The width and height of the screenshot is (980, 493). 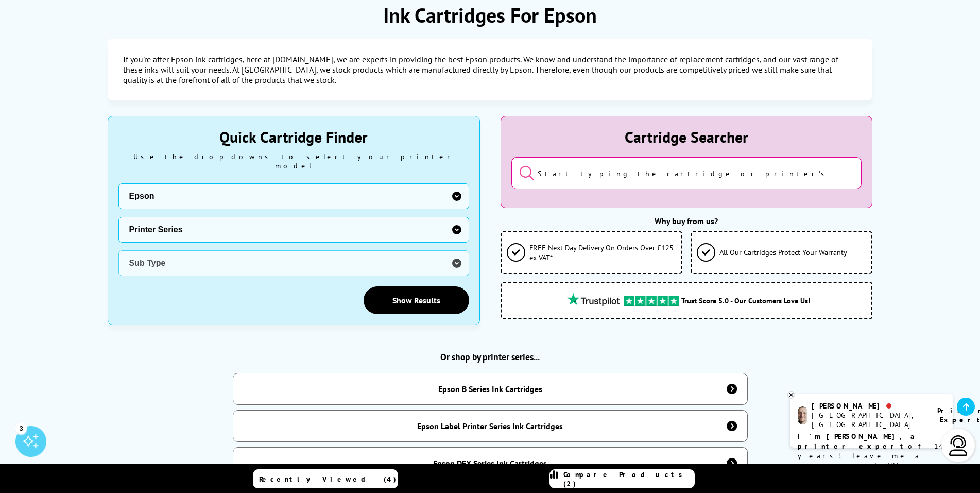 I want to click on span: Trust Score 5.0 - Our Customers Love Us!, so click(x=745, y=300).